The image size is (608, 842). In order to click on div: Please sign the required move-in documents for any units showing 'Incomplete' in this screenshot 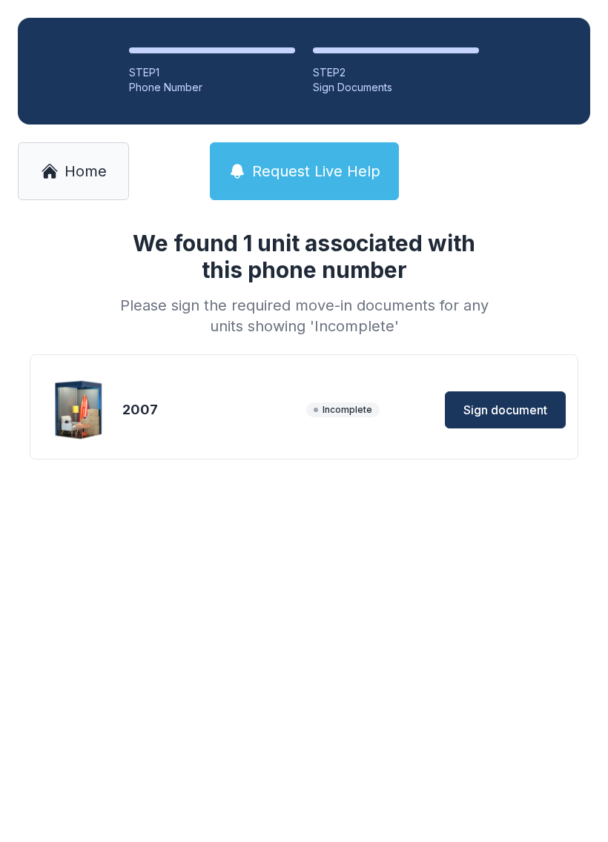, I will do `click(304, 316)`.